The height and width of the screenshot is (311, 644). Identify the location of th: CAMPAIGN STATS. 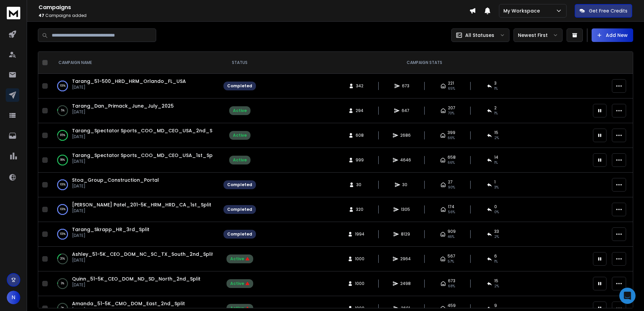
(424, 63).